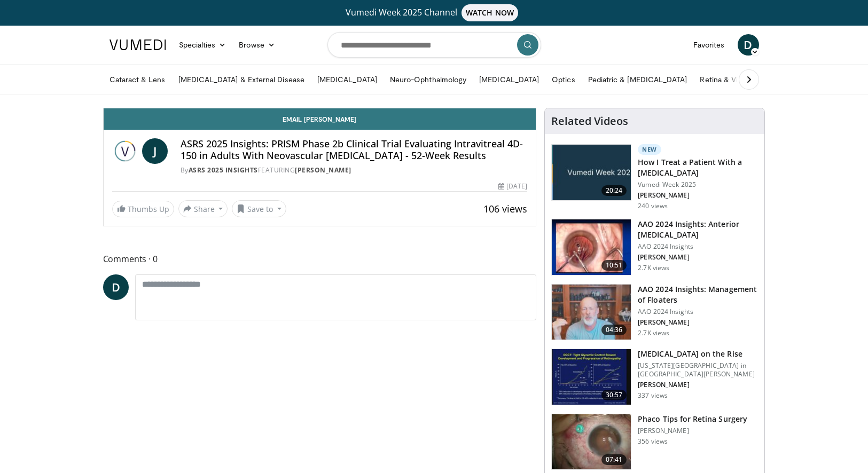 This screenshot has height=473, width=868. Describe the element at coordinates (138, 45) in the screenshot. I see `img: VuMedi Logo` at that location.